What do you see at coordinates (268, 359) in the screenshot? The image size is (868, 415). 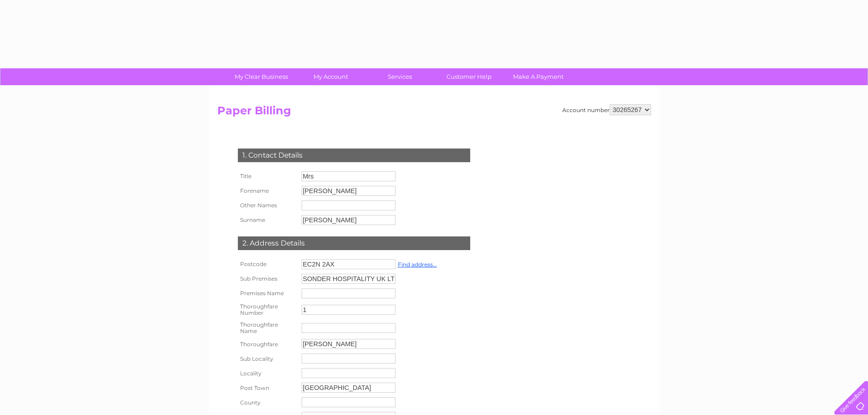 I see `th: Sub Locality` at bounding box center [268, 359].